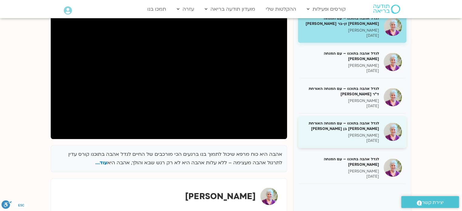  What do you see at coordinates (185, 9) in the screenshot?
I see `a: עזרה` at bounding box center [185, 9].